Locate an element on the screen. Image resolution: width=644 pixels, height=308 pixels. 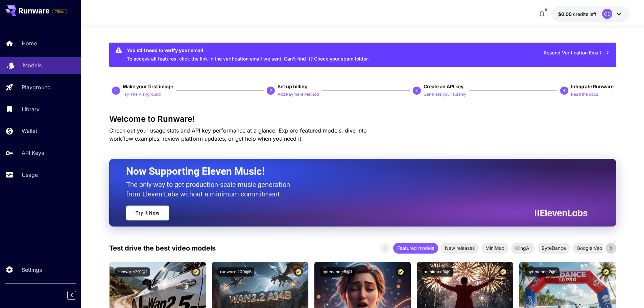
button: runware:201@1 is located at coordinates (133, 272).